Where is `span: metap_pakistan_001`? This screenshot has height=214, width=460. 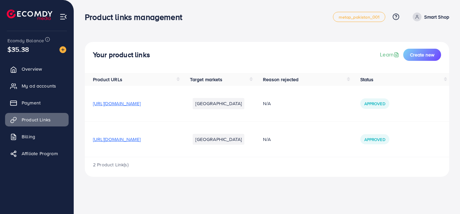 span: metap_pakistan_001 is located at coordinates (360, 17).